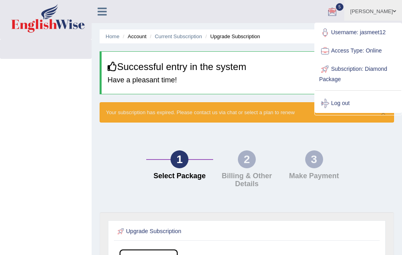  Describe the element at coordinates (358, 104) in the screenshot. I see `a: Log out` at that location.